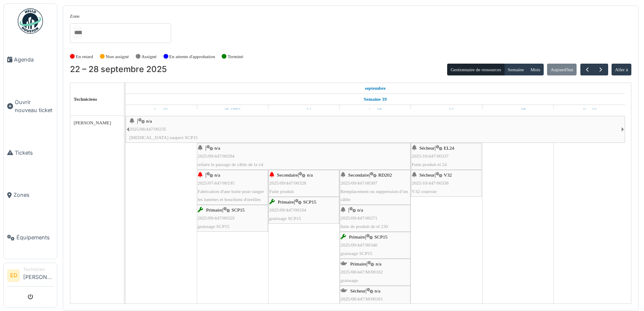 The height and width of the screenshot is (311, 644). What do you see at coordinates (148, 129) in the screenshot?
I see `span: 2025/08/447/00235` at bounding box center [148, 129].